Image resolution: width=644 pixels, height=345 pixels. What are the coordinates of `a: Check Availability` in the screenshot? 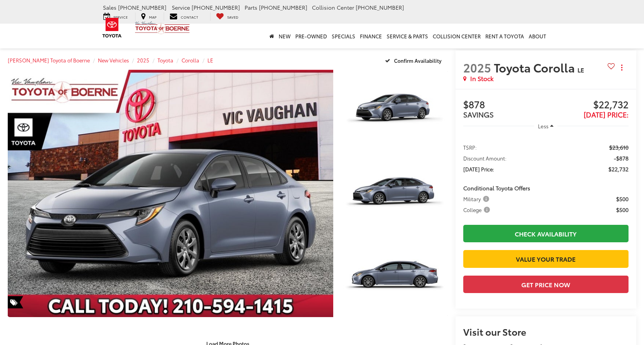 It's located at (546, 233).